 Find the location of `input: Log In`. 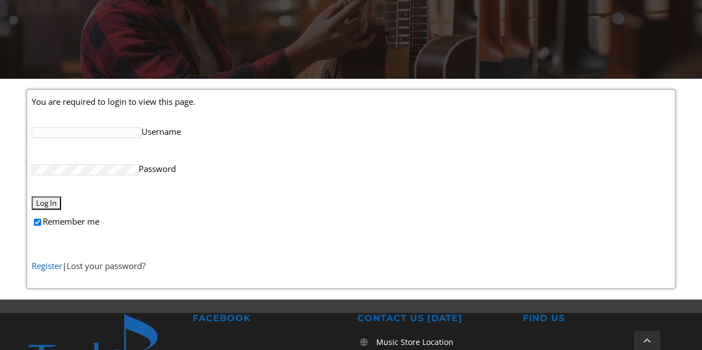

input: Log In is located at coordinates (46, 203).